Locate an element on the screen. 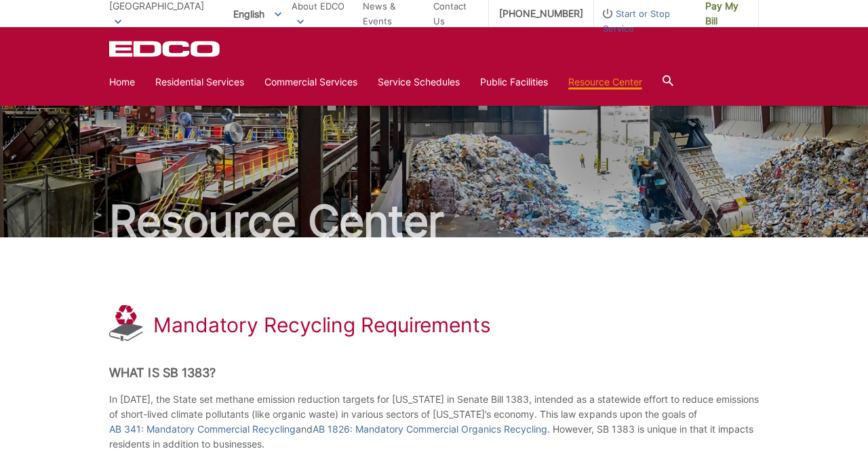 The height and width of the screenshot is (453, 868). a: Resource Center is located at coordinates (605, 82).